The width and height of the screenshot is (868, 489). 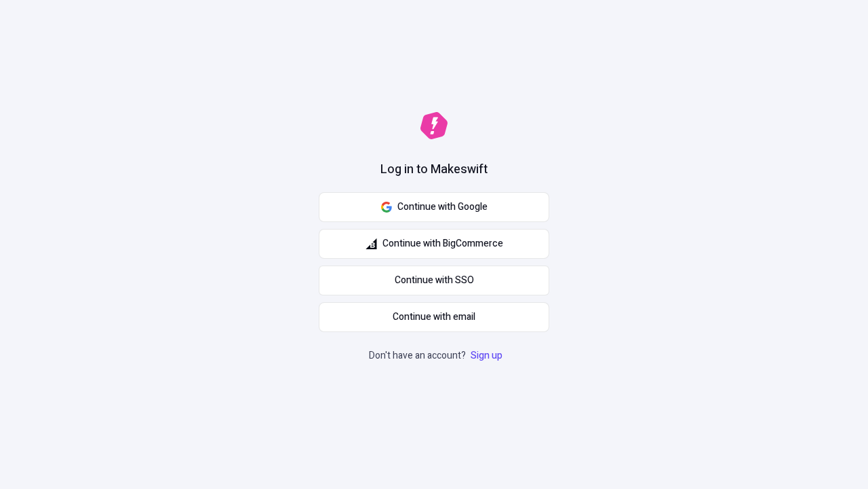 I want to click on span: Continue with BigCommerce, so click(x=443, y=243).